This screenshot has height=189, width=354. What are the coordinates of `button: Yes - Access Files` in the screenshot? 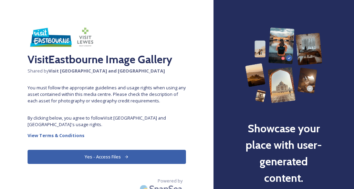 It's located at (107, 157).